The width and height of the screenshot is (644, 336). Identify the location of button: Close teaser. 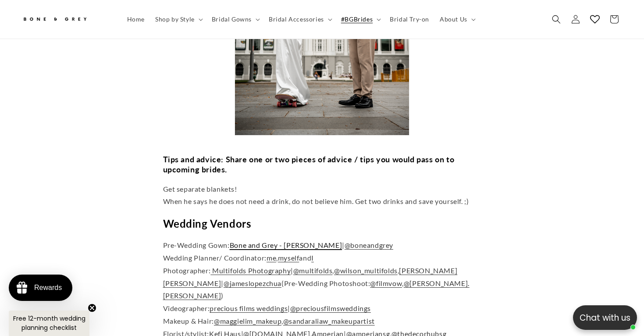
(92, 308).